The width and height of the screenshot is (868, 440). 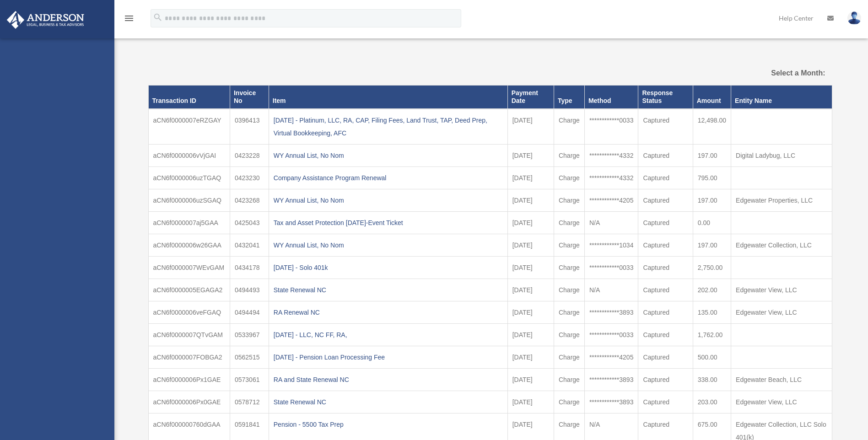 What do you see at coordinates (249, 402) in the screenshot?
I see `td: 0578712` at bounding box center [249, 402].